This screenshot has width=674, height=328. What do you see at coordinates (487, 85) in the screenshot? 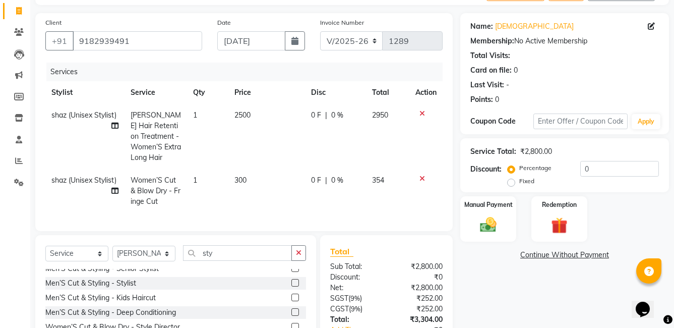
I see `div: Last Visit:` at bounding box center [487, 85].